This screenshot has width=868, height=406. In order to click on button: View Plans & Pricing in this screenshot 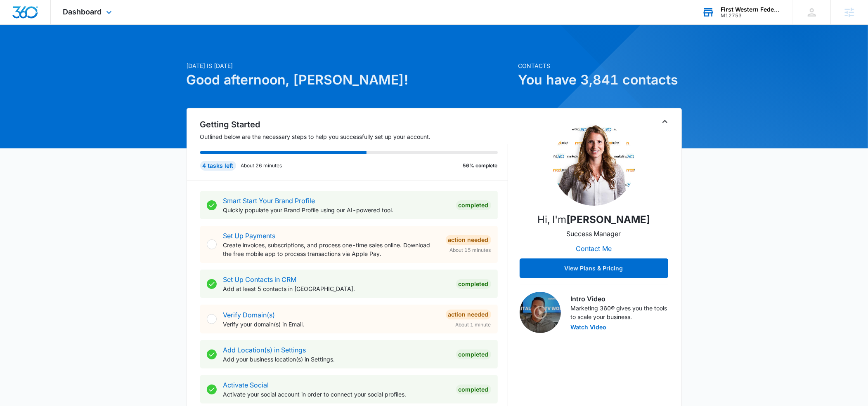, I will do `click(594, 268)`.